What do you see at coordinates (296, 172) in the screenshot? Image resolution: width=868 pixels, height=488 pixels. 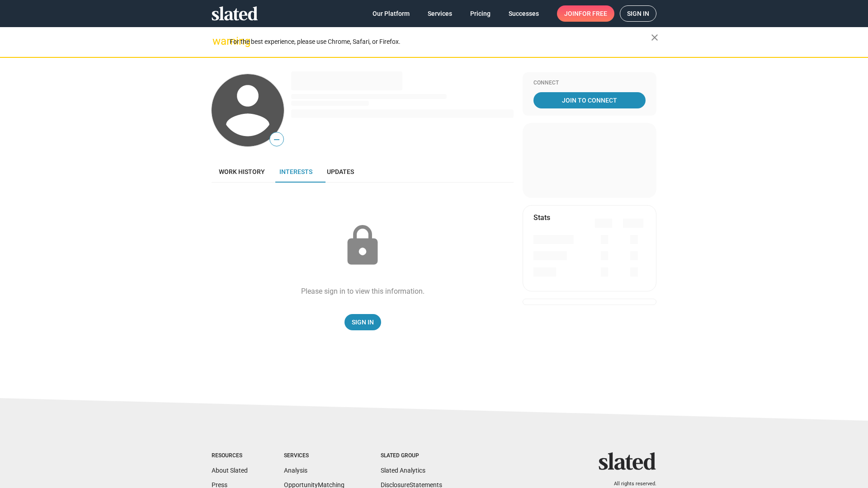 I see `span: Interests` at bounding box center [296, 172].